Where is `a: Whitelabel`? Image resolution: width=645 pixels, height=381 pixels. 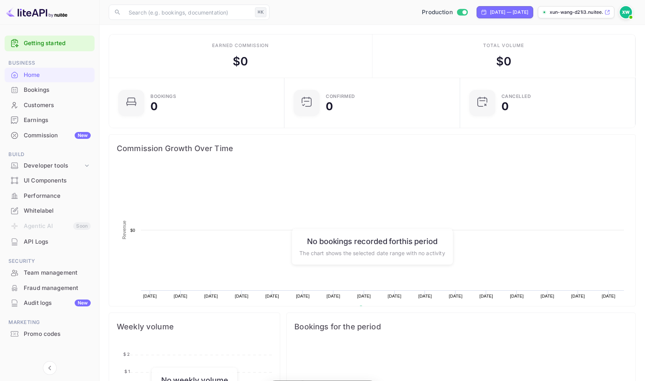
a: Whitelabel is located at coordinates (49, 211).